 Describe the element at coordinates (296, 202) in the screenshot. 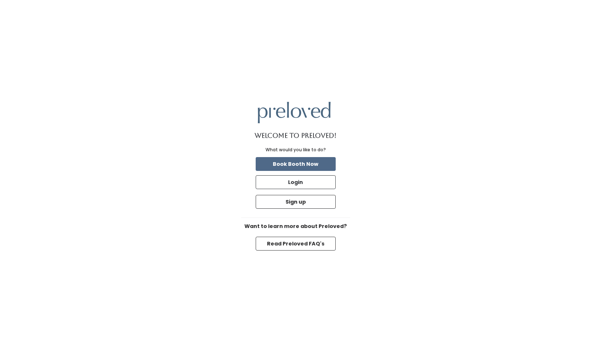

I see `a: Sign up` at that location.